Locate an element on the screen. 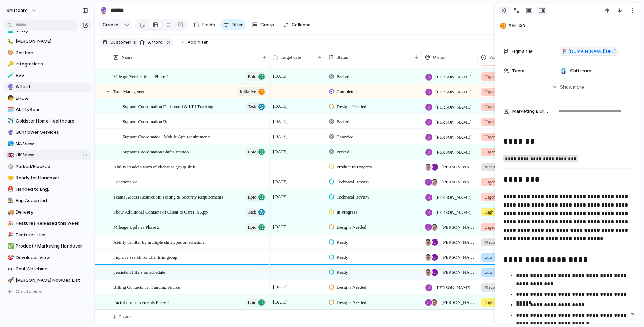 This screenshot has width=644, height=327. a: 🚚Delivery is located at coordinates (47, 212).